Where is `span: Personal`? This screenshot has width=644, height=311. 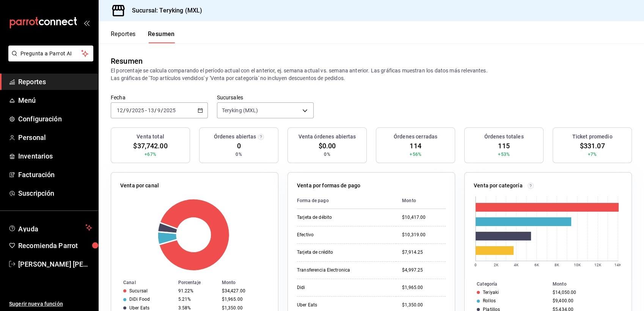 span: Personal is located at coordinates (55, 137).